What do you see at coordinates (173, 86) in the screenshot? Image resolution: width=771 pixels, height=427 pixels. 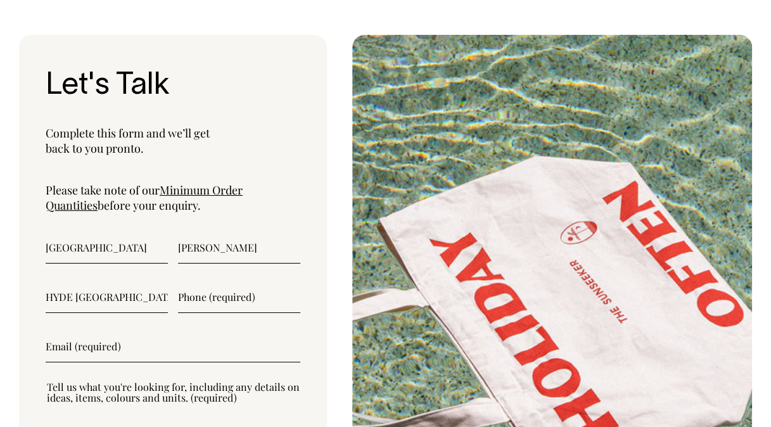 I see `h3: Let's Talk` at bounding box center [173, 86].